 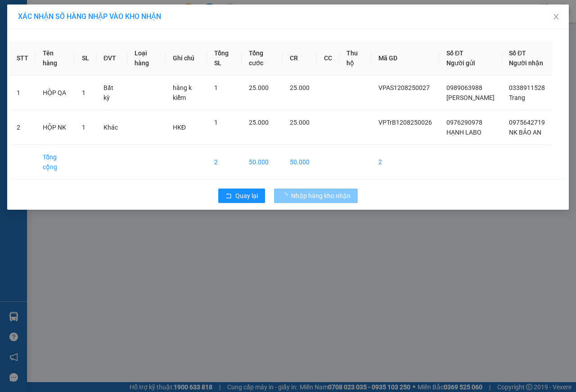 What do you see at coordinates (246, 195) in the screenshot?
I see `span: Quay lại` at bounding box center [246, 195].